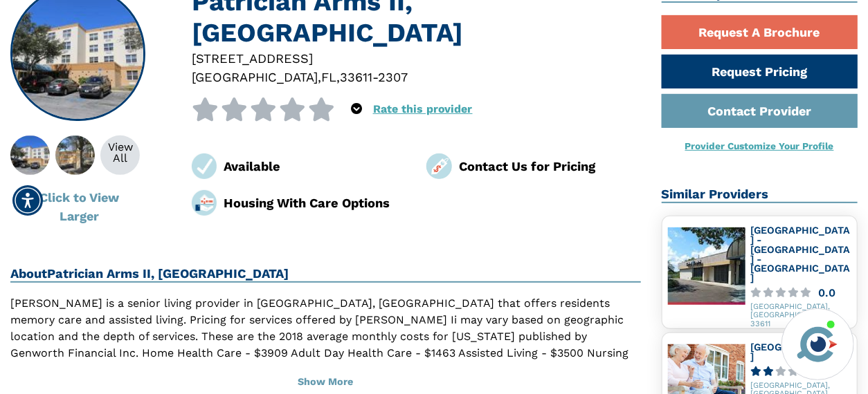  What do you see at coordinates (374, 77) in the screenshot?
I see `div: 33611-2307` at bounding box center [374, 77].